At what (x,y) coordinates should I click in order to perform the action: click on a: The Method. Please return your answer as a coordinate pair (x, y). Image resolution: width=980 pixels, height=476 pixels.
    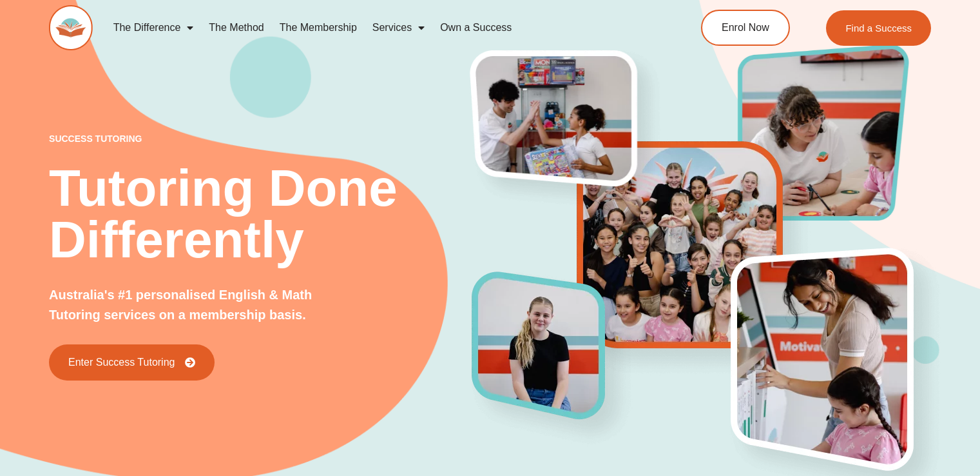
    Looking at the image, I should click on (236, 28).